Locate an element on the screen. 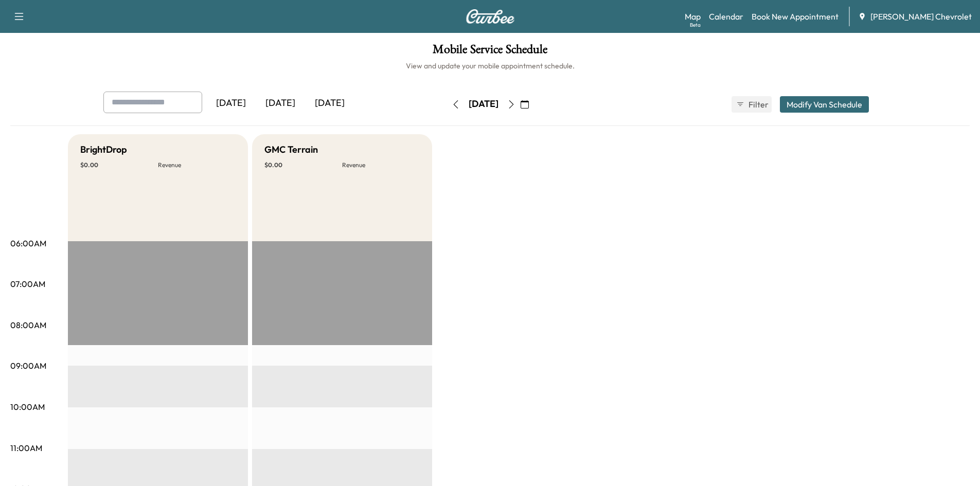  p: 08:00AM is located at coordinates (28, 325).